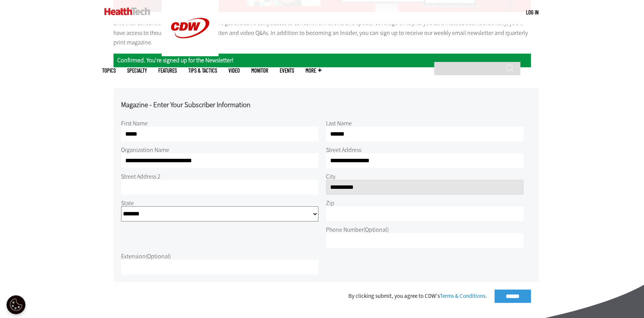 This screenshot has height=318, width=644. I want to click on span: Topics, so click(109, 70).